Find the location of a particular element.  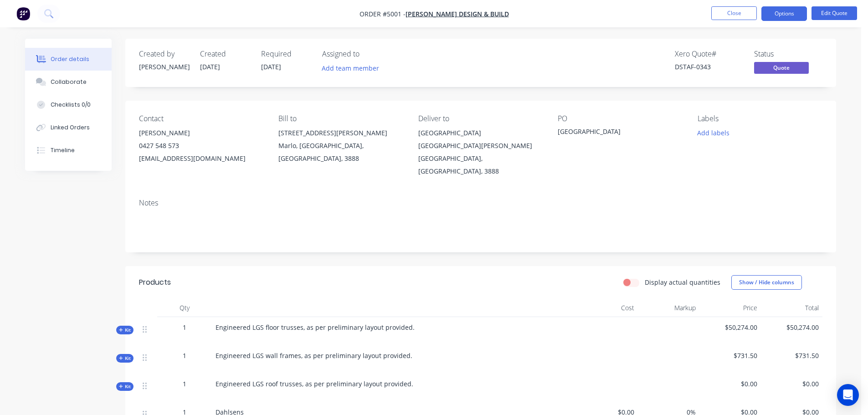

div: Created is located at coordinates (225, 54).